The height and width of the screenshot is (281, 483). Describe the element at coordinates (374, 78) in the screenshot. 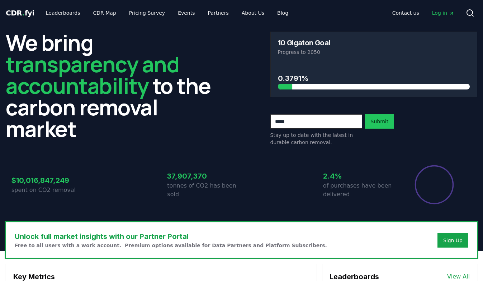

I see `h3: 0.3791%` at that location.